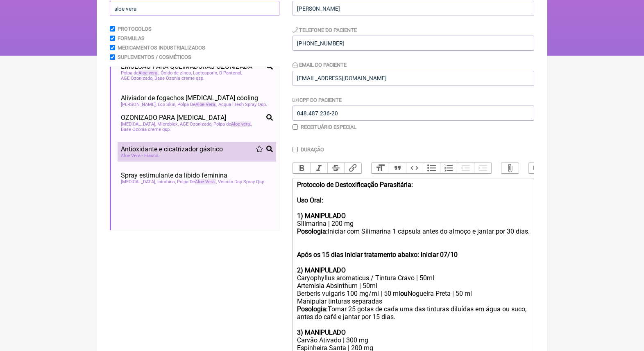 Image resolution: width=644 pixels, height=351 pixels. I want to click on span: Spray estimulante da libido feminina, so click(174, 175).